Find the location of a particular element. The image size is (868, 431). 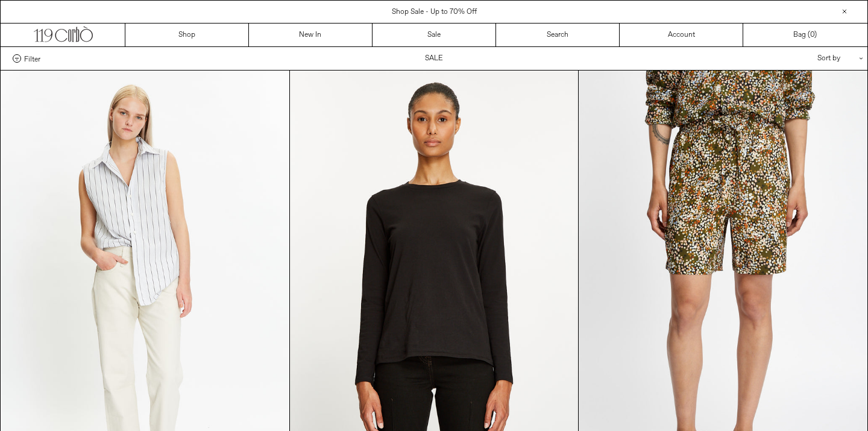

a: Bag () is located at coordinates (805, 35).